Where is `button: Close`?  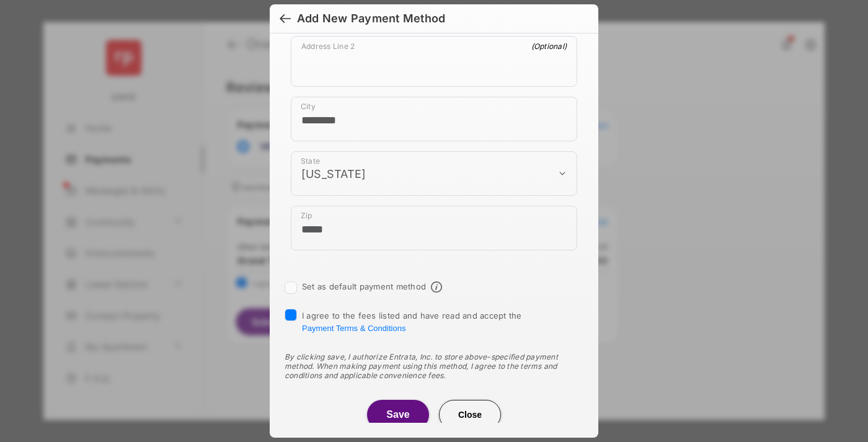 button: Close is located at coordinates (470, 415).